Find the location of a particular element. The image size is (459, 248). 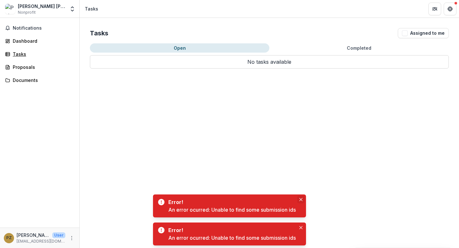

h2: Tasks is located at coordinates (99, 33).